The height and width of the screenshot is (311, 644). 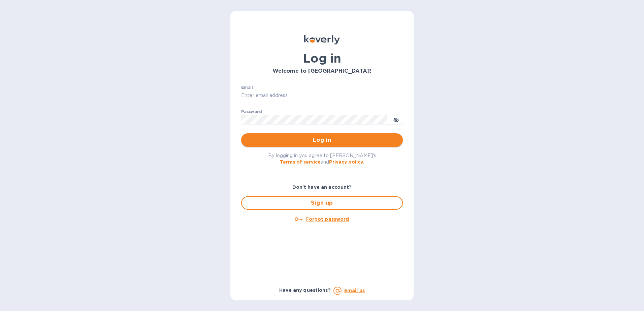 What do you see at coordinates (322, 203) in the screenshot?
I see `span: Sign up` at bounding box center [322, 203].